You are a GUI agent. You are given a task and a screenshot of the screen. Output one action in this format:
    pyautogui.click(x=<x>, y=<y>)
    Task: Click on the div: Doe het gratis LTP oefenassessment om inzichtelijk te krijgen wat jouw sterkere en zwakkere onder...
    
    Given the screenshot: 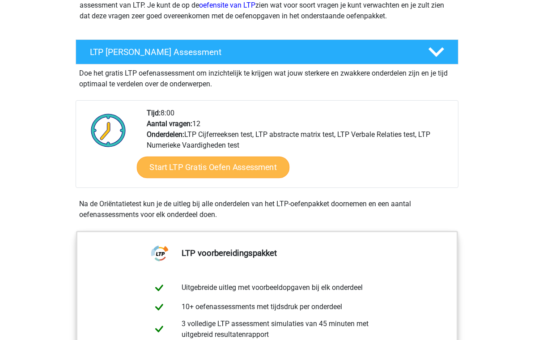 What is the action you would take?
    pyautogui.click(x=267, y=77)
    